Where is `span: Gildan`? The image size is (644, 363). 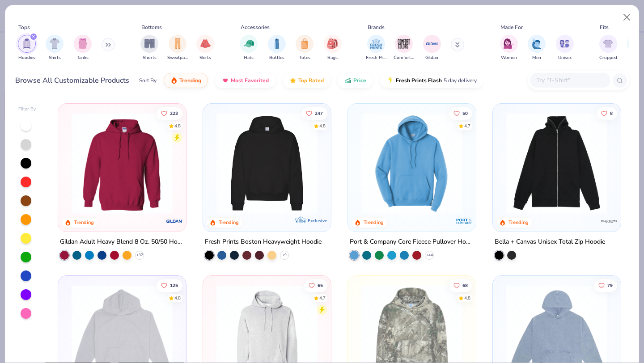
span: Gildan is located at coordinates (432, 58).